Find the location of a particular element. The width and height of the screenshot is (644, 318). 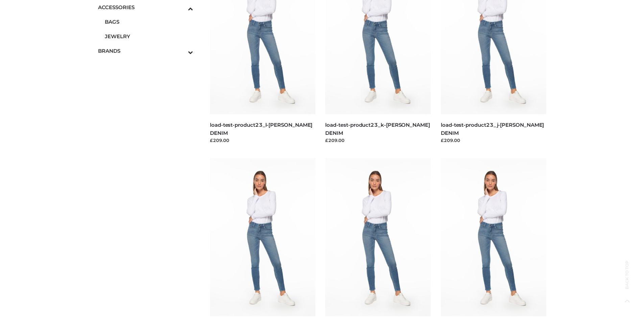

button: Toggle Submenu is located at coordinates (181, 51).